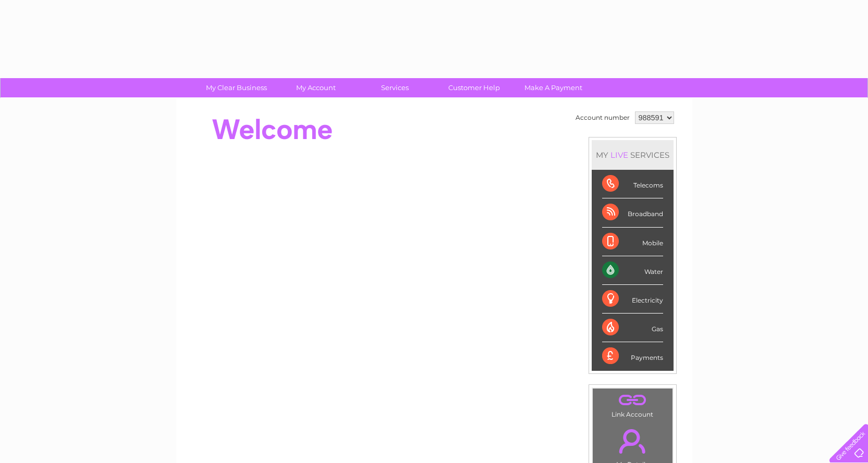  Describe the element at coordinates (474, 88) in the screenshot. I see `a: Customer Help` at that location.